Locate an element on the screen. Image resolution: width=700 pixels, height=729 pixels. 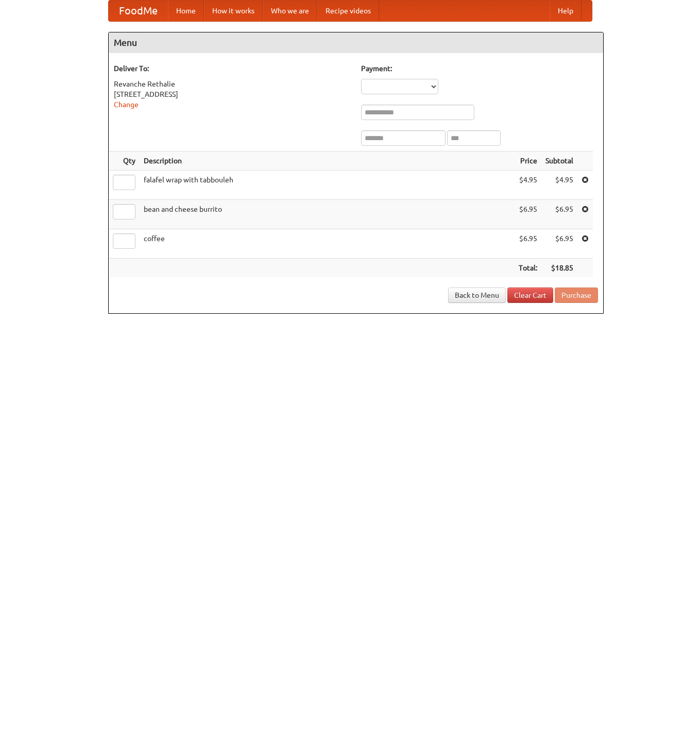
th: $18.85 is located at coordinates (559, 268).